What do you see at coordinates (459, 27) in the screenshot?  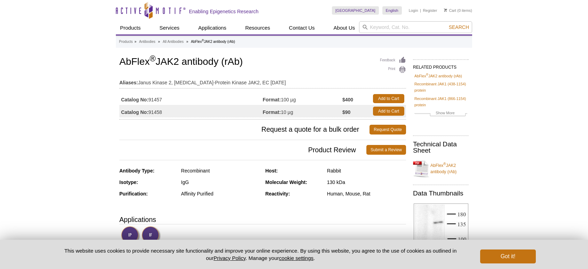 I see `span: Search` at bounding box center [459, 27].